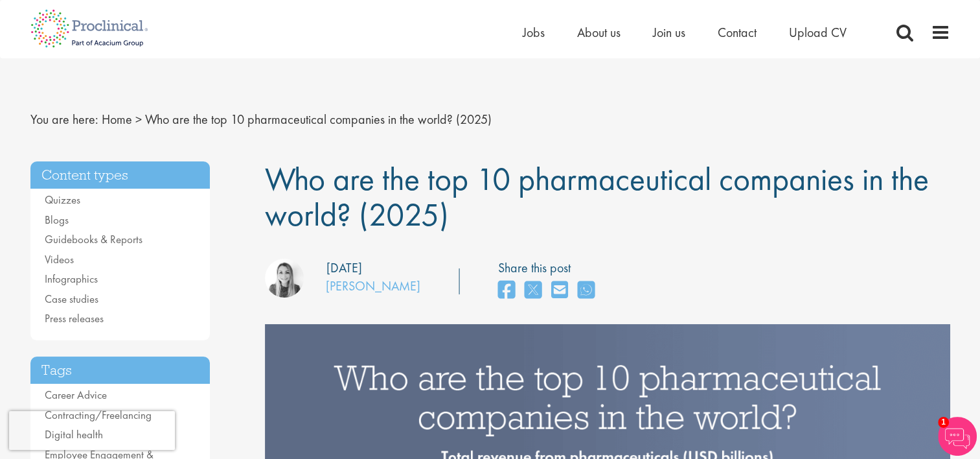  I want to click on a: Career Advice, so click(76, 394).